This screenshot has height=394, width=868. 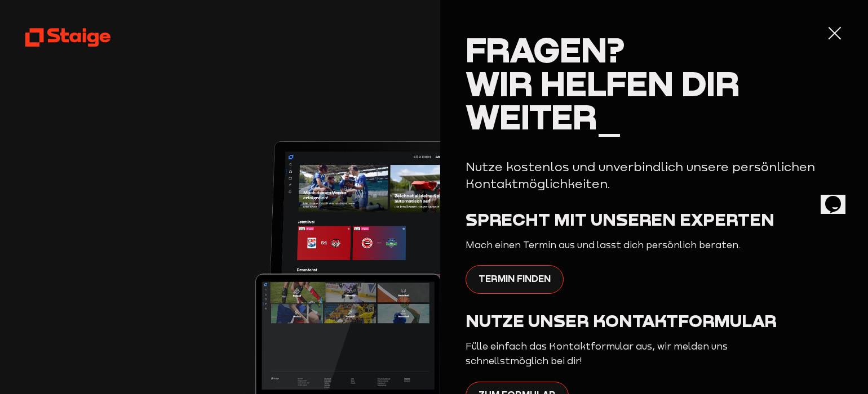 What do you see at coordinates (606, 246) in the screenshot?
I see `p: Mach einen Termin aus und lasst dich persönlich beraten.` at bounding box center [606, 246].